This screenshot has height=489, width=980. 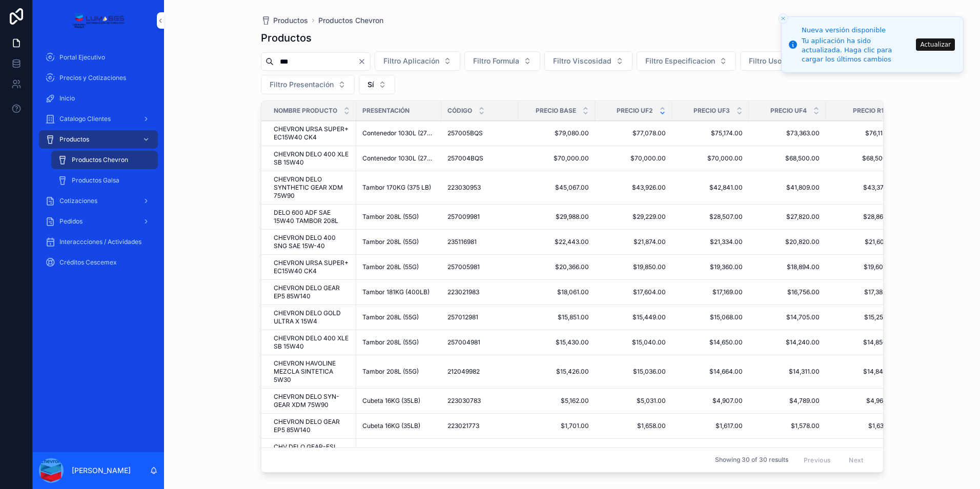 I want to click on span: CHEVRON DELO 400 XLE SB 15W40, so click(x=312, y=343).